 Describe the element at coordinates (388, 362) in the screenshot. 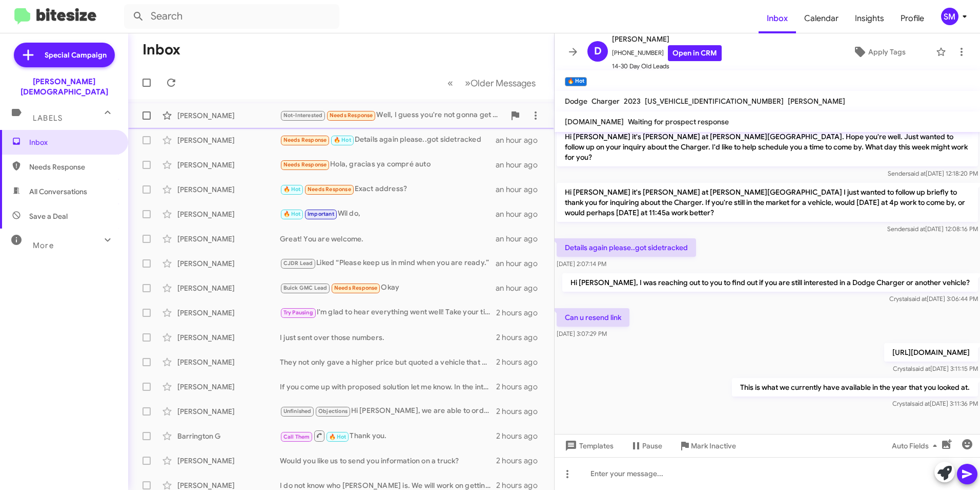

I see `div: They not only gave a higher price but quoted a vehicle that had 2 packages I was not interested i...` at that location.